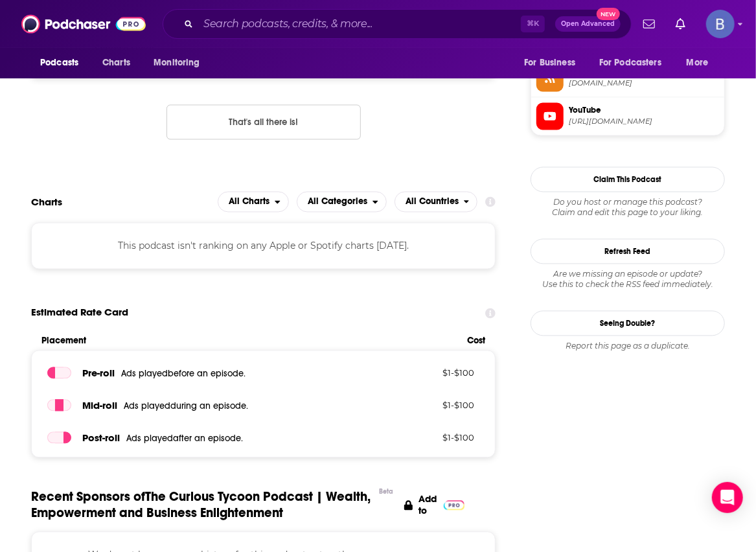  What do you see at coordinates (177, 63) in the screenshot?
I see `span: Monitoring` at bounding box center [177, 63].